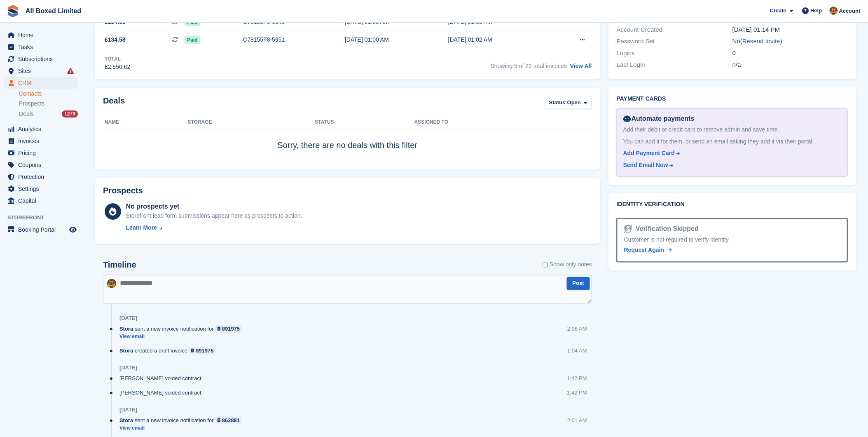 The image size is (868, 437). What do you see at coordinates (649, 154) in the screenshot?
I see `div: Add Payment Card` at bounding box center [649, 154].